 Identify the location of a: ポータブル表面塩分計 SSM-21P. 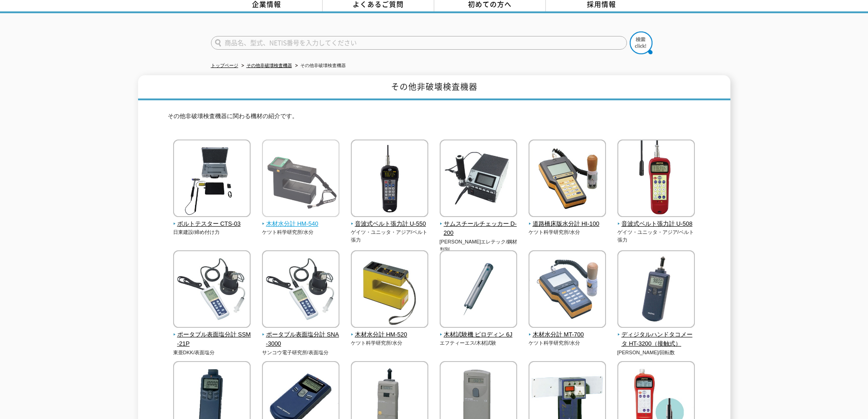
(212, 335).